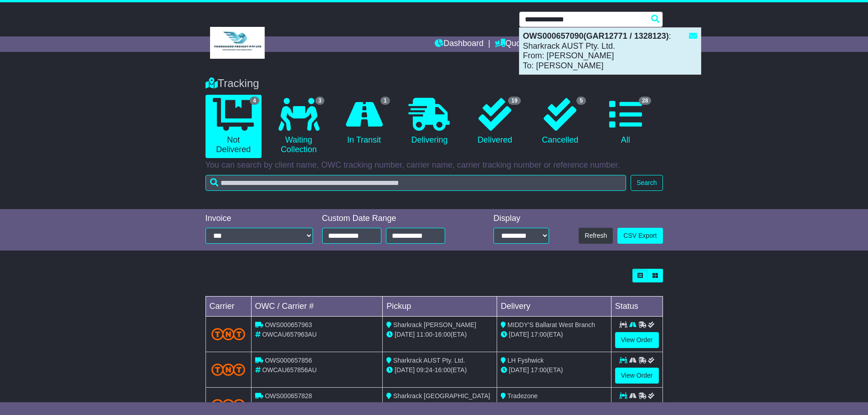 Image resolution: width=868 pixels, height=415 pixels. Describe the element at coordinates (580, 101) in the screenshot. I see `span: 5` at that location.